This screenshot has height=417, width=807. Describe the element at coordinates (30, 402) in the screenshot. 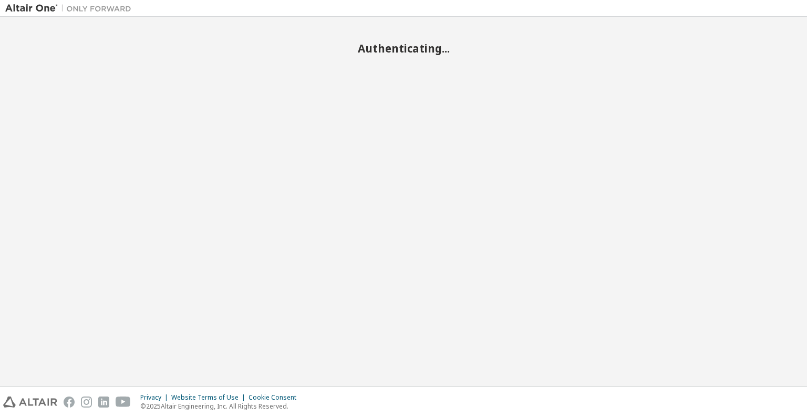

I see `img: altair_logo.svg` at that location.